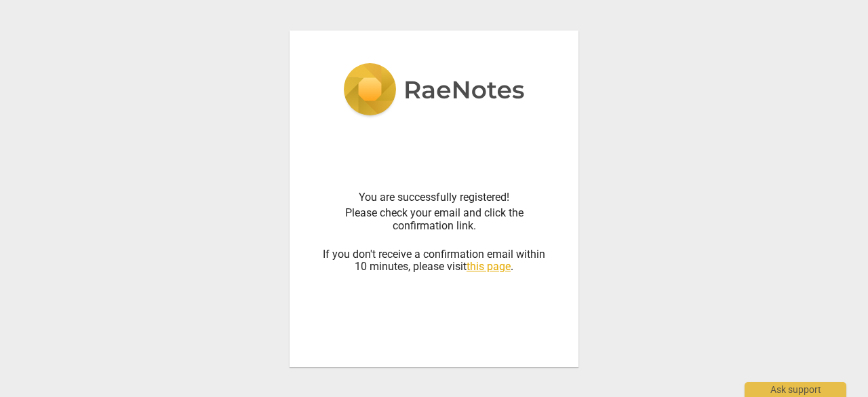  What do you see at coordinates (795, 389) in the screenshot?
I see `div: Ask support` at bounding box center [795, 389].